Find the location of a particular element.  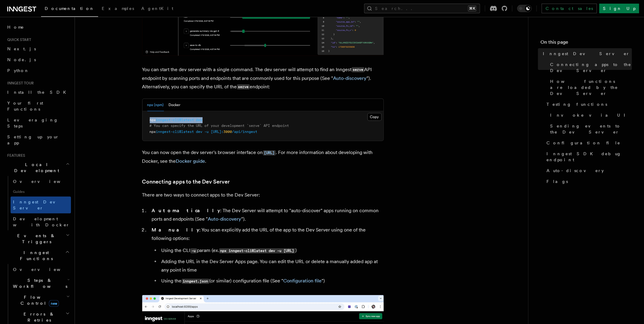

a: Leveraging Steps is located at coordinates (38, 123).